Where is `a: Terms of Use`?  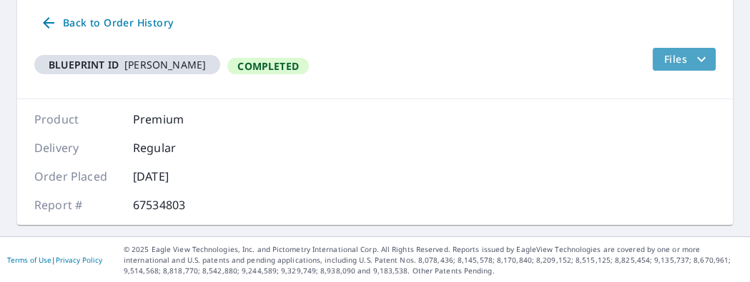
a: Terms of Use is located at coordinates (29, 260).